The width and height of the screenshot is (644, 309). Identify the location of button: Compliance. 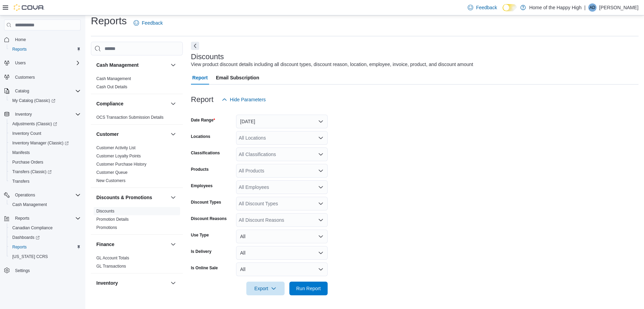
(132, 103).